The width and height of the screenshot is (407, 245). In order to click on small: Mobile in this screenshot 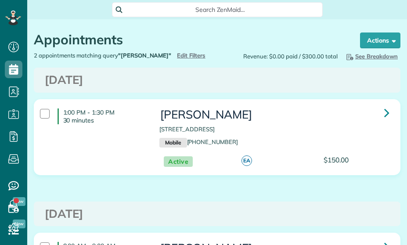, I will do `click(173, 143)`.